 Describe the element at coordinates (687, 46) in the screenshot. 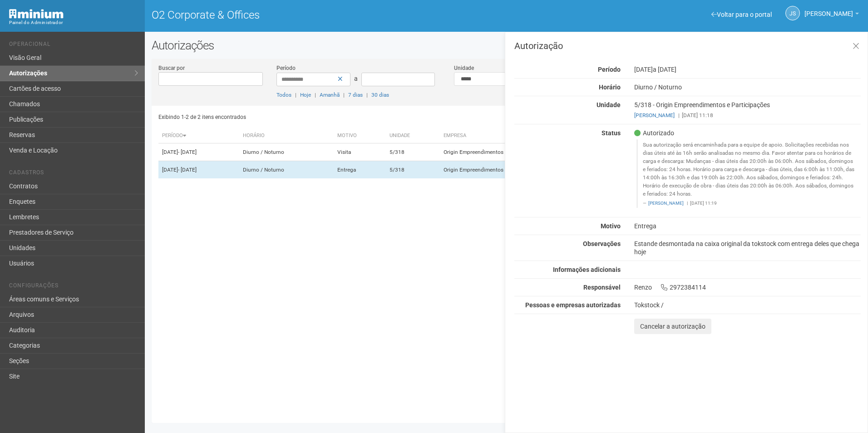

I see `h3: Autorização` at that location.